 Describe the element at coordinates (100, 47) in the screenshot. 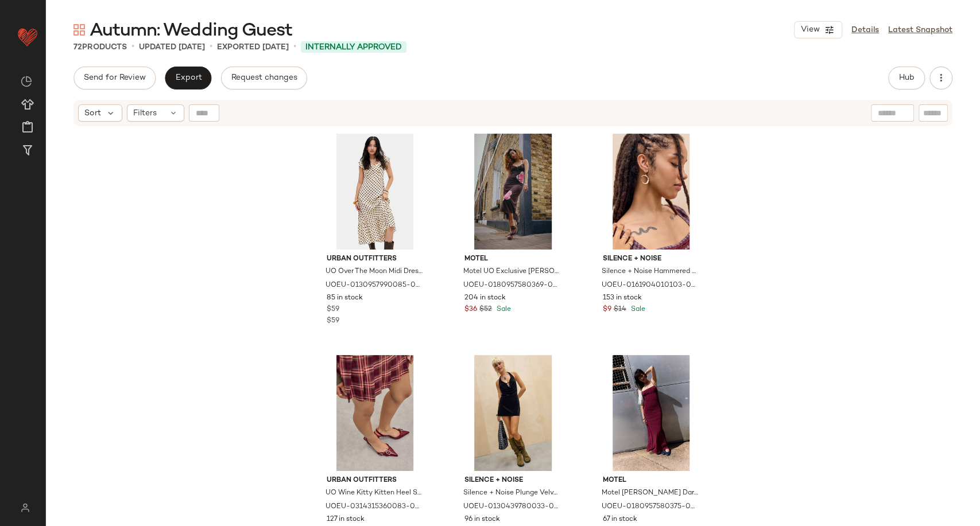

I see `div: Products` at that location.